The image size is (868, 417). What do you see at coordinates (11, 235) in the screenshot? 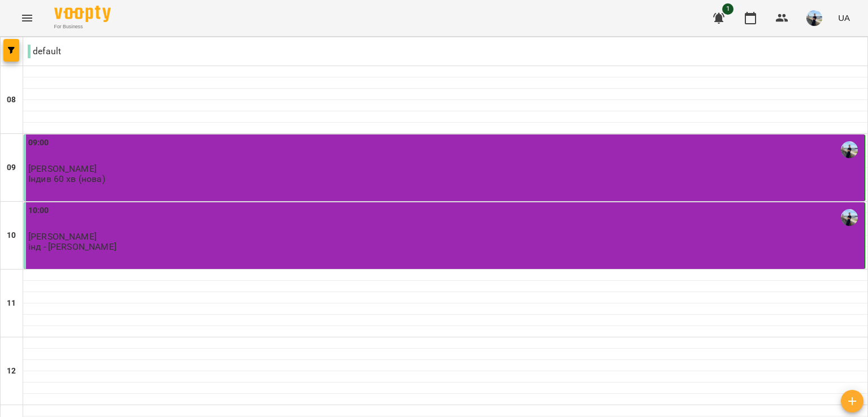
I see `h6: 10` at bounding box center [11, 235].